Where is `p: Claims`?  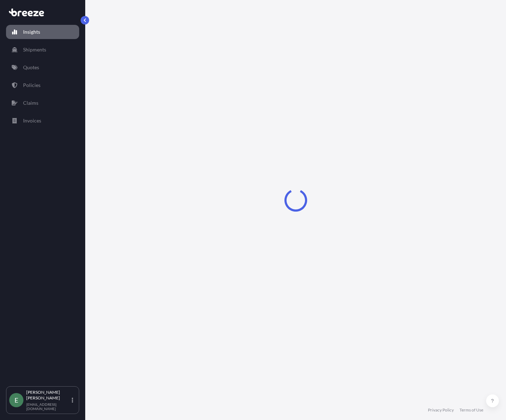
p: Claims is located at coordinates (31, 103).